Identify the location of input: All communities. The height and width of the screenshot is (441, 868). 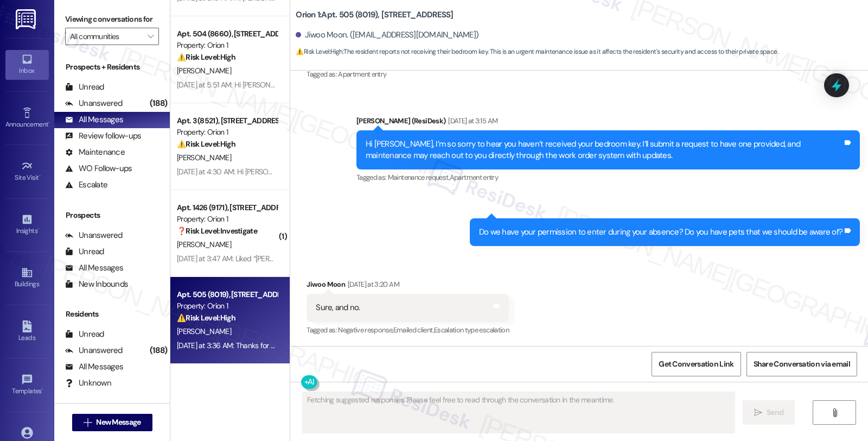
(106, 36).